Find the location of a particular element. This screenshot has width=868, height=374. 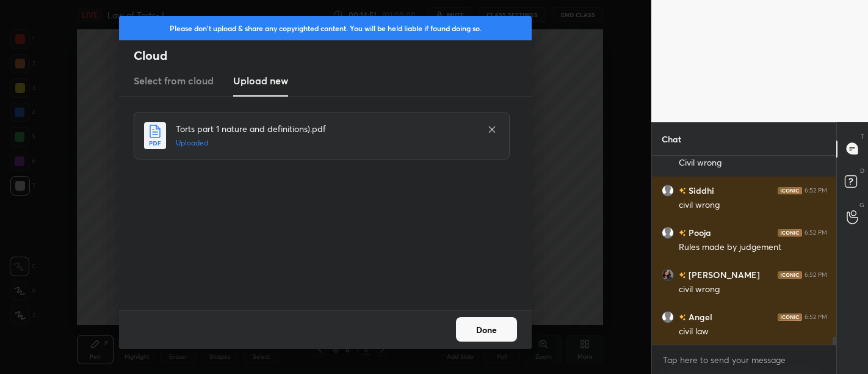

h6: Angel is located at coordinates (699, 316).